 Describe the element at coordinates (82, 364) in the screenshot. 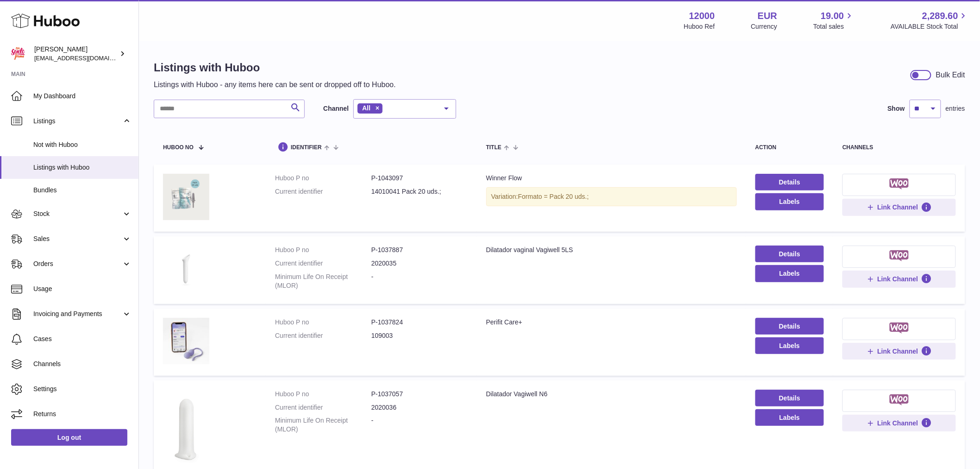

I see `span: Channels` at that location.